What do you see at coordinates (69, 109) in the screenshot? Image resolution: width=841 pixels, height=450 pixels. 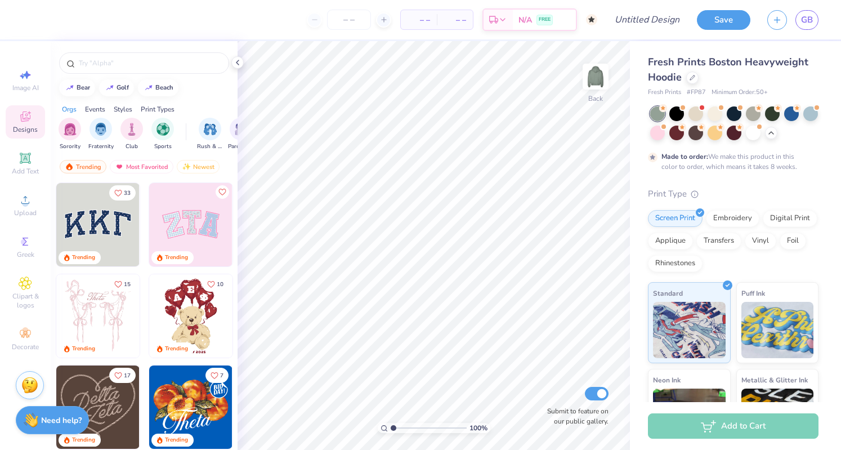 I see `div: Orgs` at bounding box center [69, 109].